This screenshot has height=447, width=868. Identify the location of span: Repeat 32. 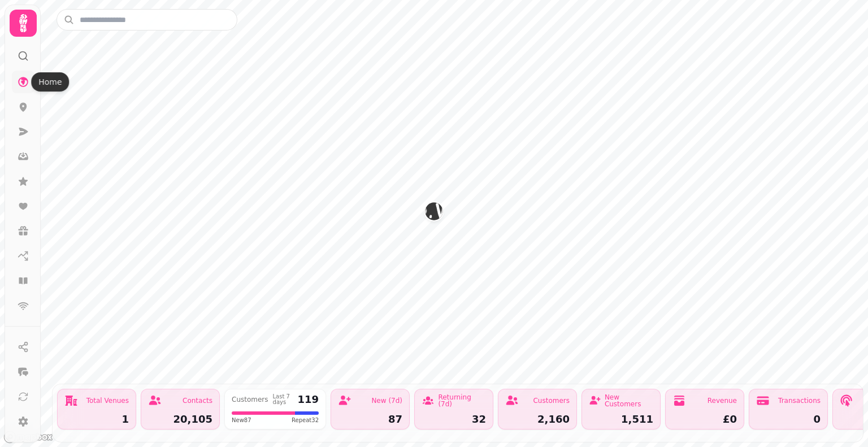
(305, 420).